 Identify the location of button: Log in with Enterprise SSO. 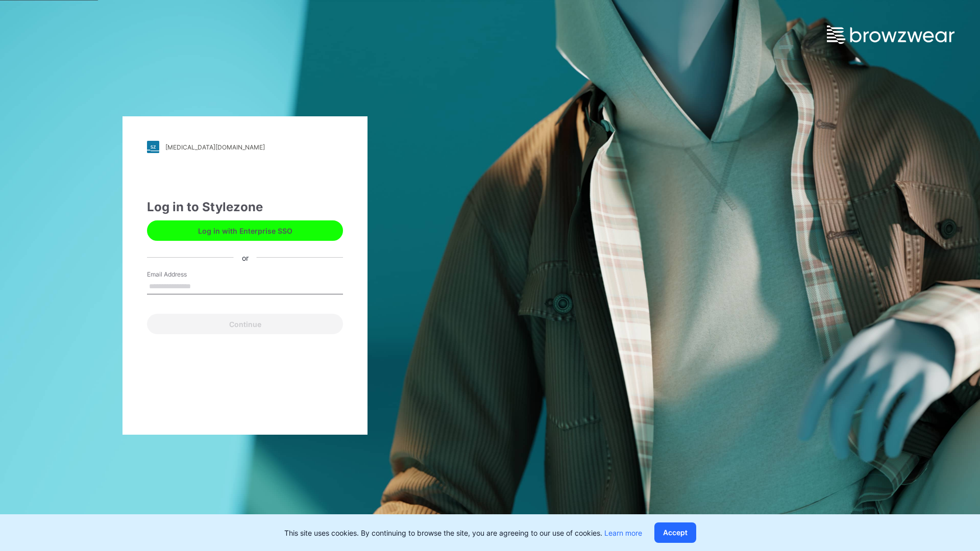
(245, 231).